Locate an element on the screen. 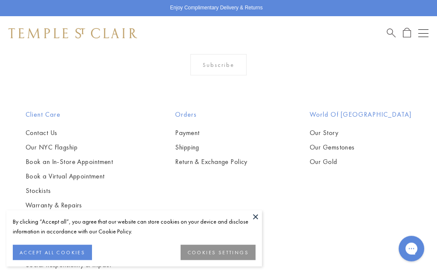  a: Return & Exchange Policy is located at coordinates (211, 162).